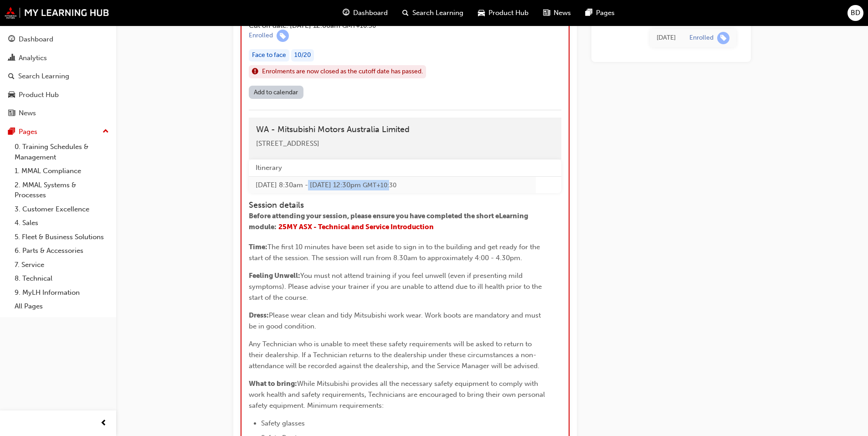 The height and width of the screenshot is (436, 868). I want to click on a: 25MY ASX - Technical and Service Introduction, so click(356, 227).